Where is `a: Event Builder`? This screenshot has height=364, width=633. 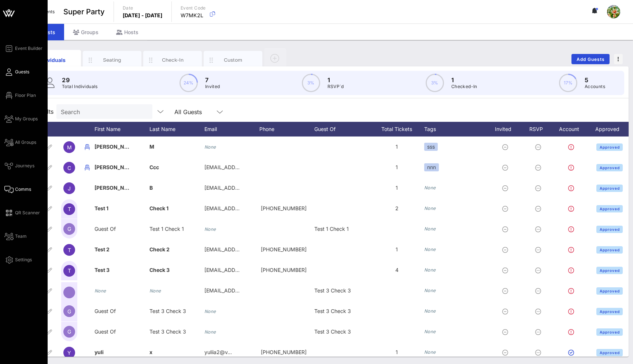 a: Event Builder is located at coordinates (24, 48).